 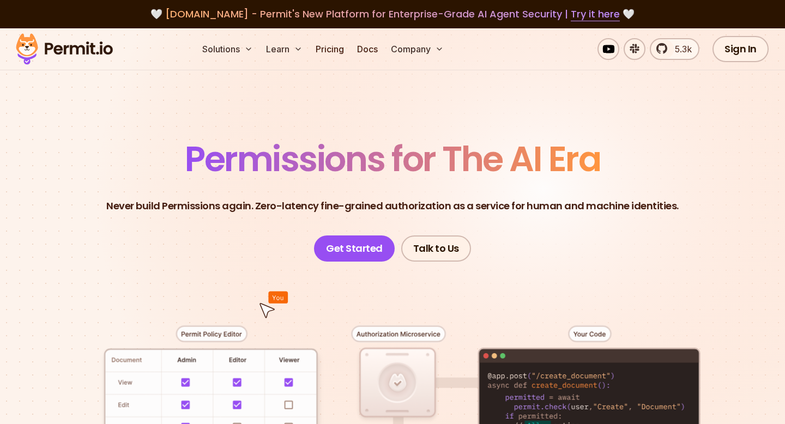 I want to click on img: Permit logo, so click(x=64, y=49).